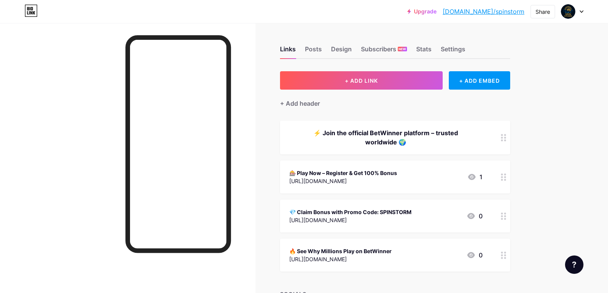  I want to click on div: ⚡ Join the official BetWinner platform – trusted worldwide 🌍, so click(386, 138).